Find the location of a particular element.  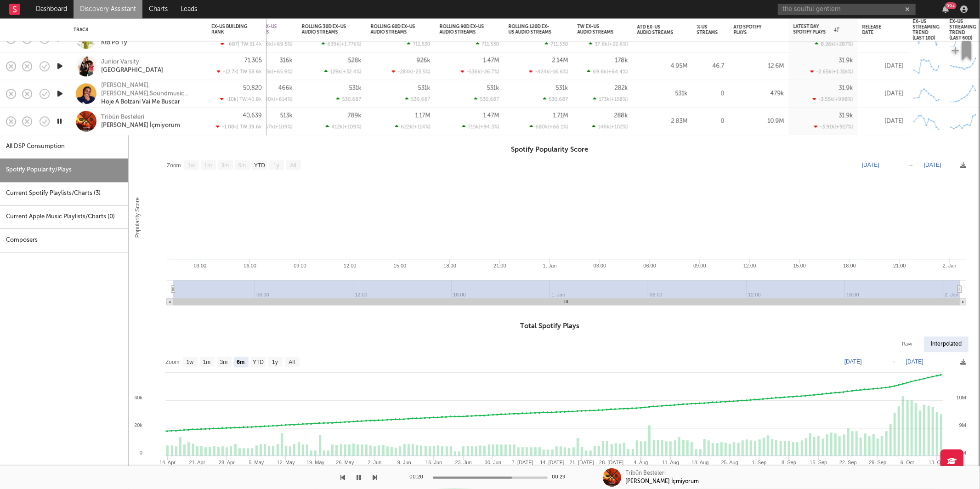

div: 40,639 is located at coordinates (253, 115).